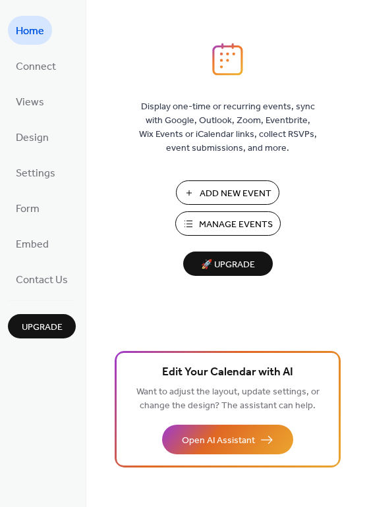  Describe the element at coordinates (30, 32) in the screenshot. I see `span: Home` at that location.